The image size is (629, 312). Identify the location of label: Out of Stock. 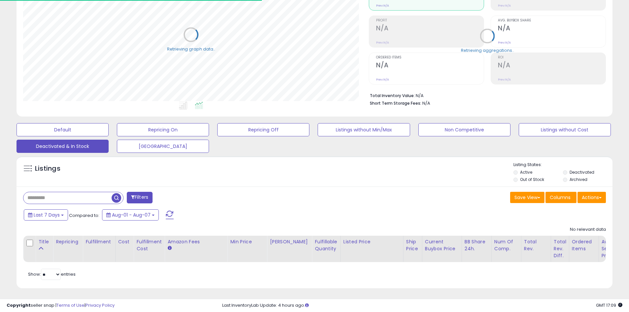
(532, 179).